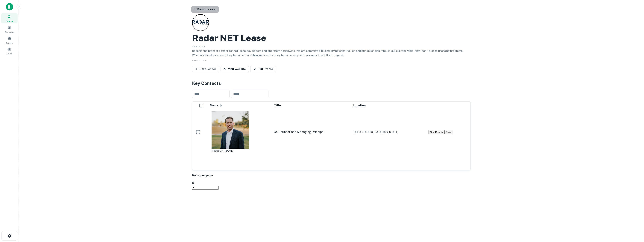  Describe the element at coordinates (331, 83) in the screenshot. I see `h4: Key Contacts` at that location.